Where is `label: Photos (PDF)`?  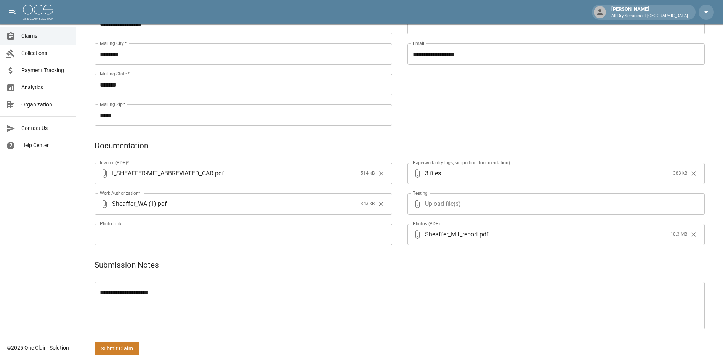
label: Photos (PDF) is located at coordinates (426, 223).